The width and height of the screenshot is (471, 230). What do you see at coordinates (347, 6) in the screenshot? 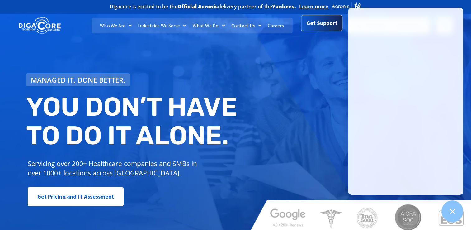
I see `img: Acronis` at bounding box center [347, 6].